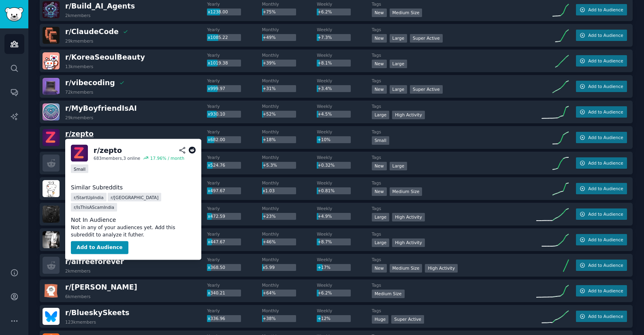  What do you see at coordinates (380, 319) in the screenshot?
I see `div: Huge` at bounding box center [380, 319].